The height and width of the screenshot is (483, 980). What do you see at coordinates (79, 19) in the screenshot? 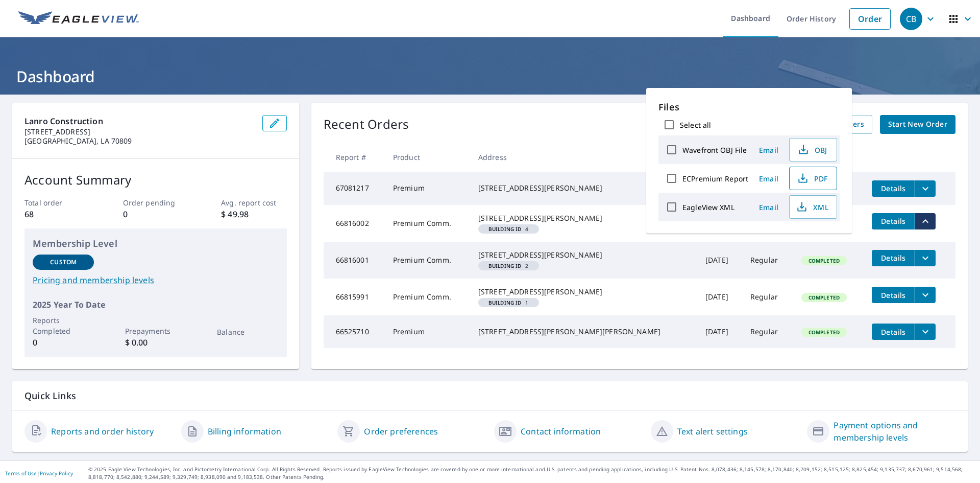
I see `img: EV Logo` at bounding box center [79, 19].